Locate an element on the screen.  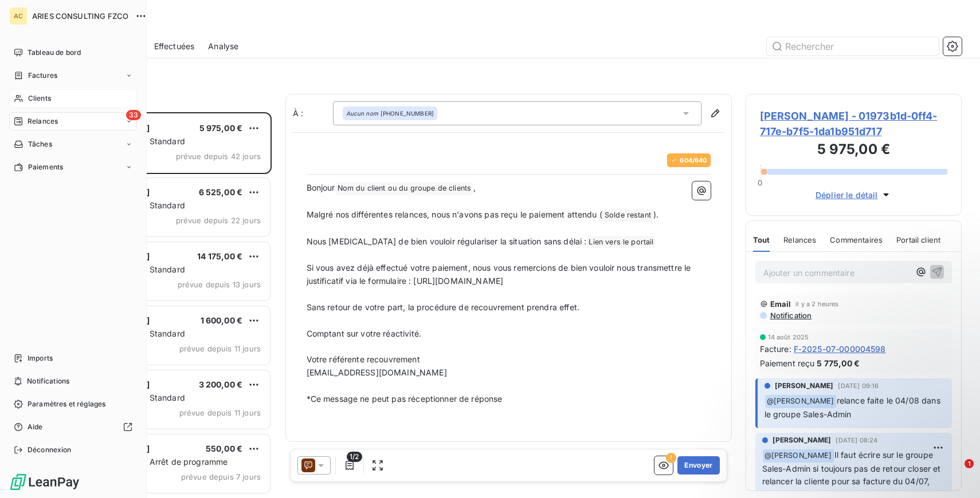
a: Paiements is located at coordinates (73, 167).